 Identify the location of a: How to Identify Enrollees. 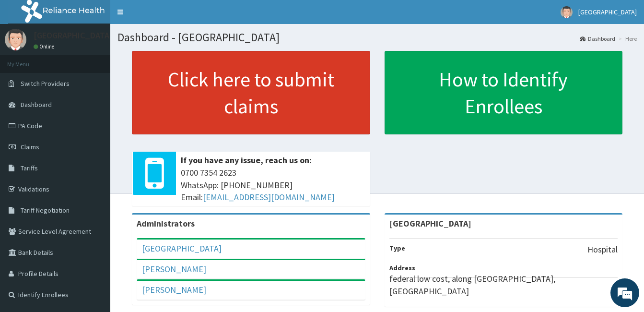
(504, 93).